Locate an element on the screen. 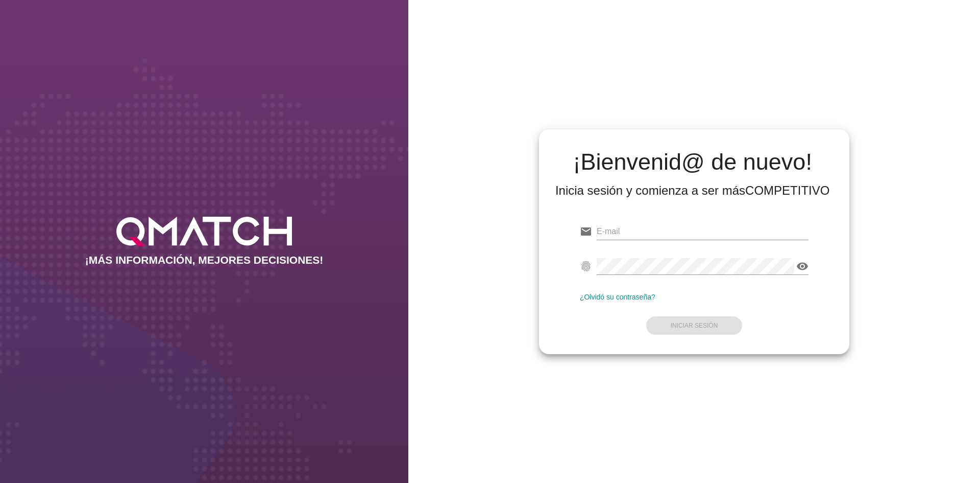 The image size is (980, 483). i: fingerprint is located at coordinates (586, 266).